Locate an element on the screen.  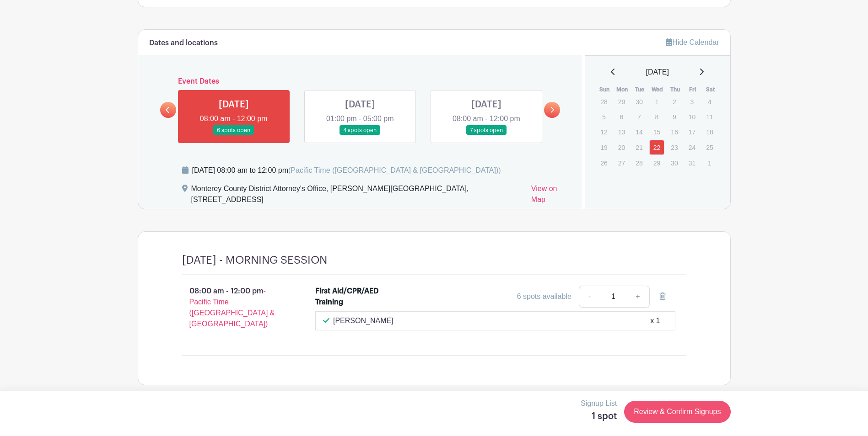
p: Signup List is located at coordinates (598, 404).